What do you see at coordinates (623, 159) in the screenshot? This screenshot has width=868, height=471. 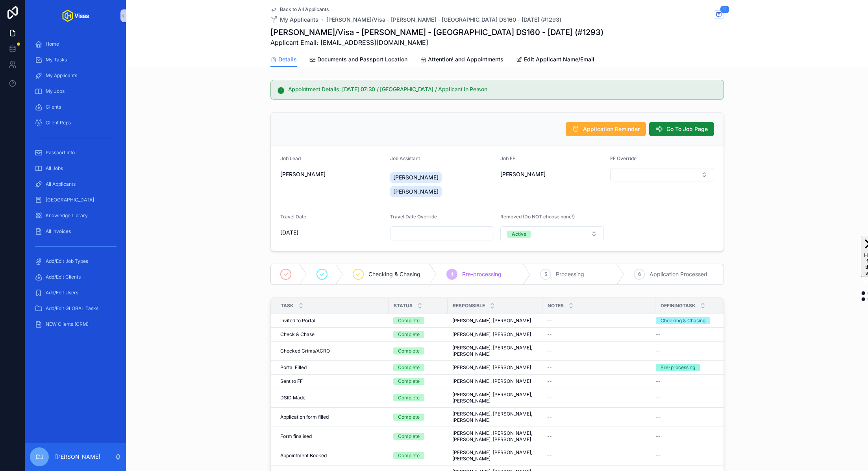 I see `span: FF Override` at bounding box center [623, 159].